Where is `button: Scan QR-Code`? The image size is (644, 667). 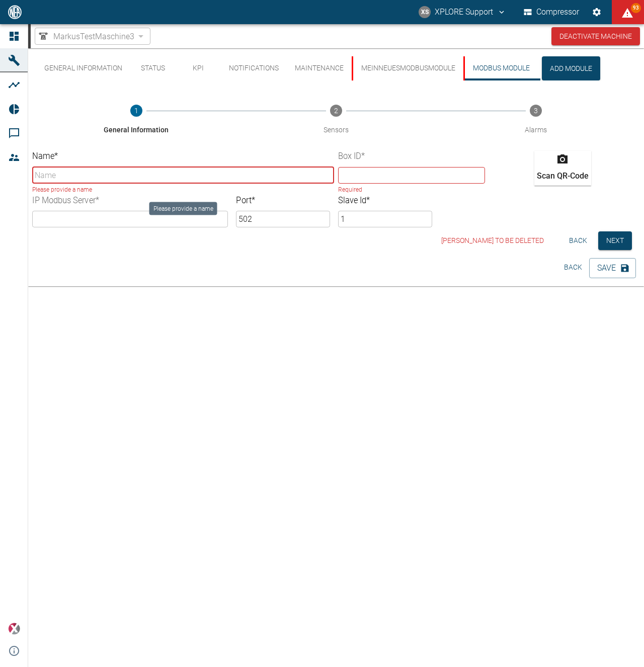
button: Scan QR-Code is located at coordinates (562, 168).